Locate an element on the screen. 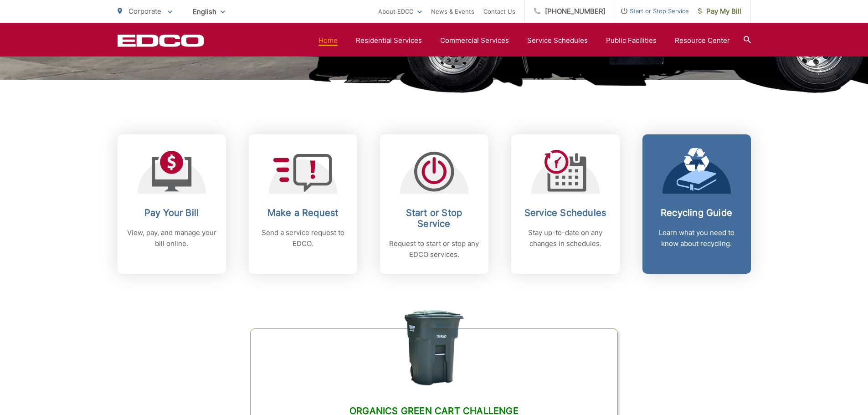 The image size is (868, 415). a: Pay Your Bill View, pay, and manage your bill online. is located at coordinates (172, 204).